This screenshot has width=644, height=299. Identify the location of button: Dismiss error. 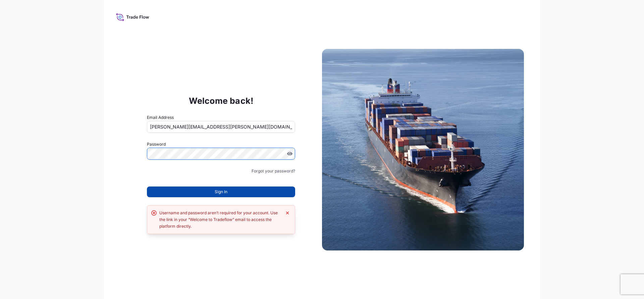
(288, 213).